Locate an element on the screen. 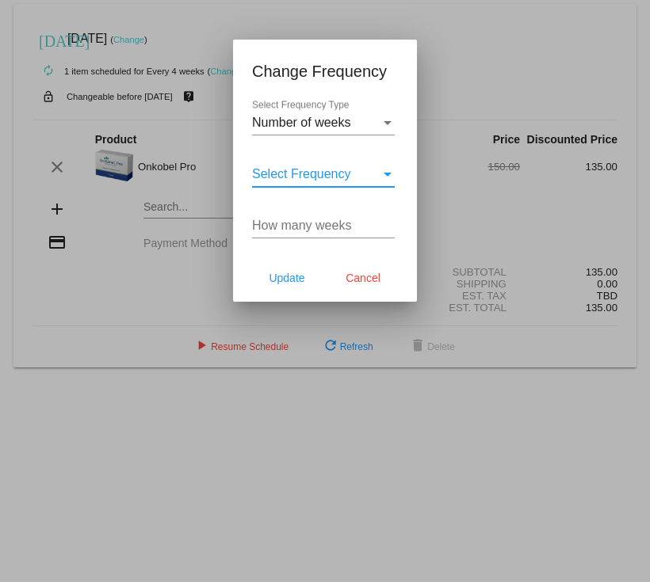 The width and height of the screenshot is (650, 582). input: How many weeks is located at coordinates (323, 226).